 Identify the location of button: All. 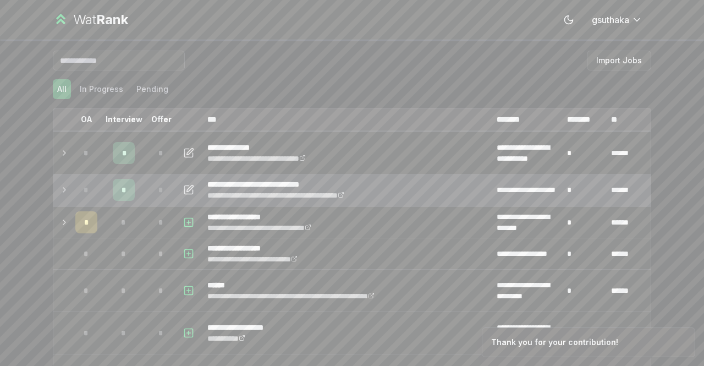
(62, 89).